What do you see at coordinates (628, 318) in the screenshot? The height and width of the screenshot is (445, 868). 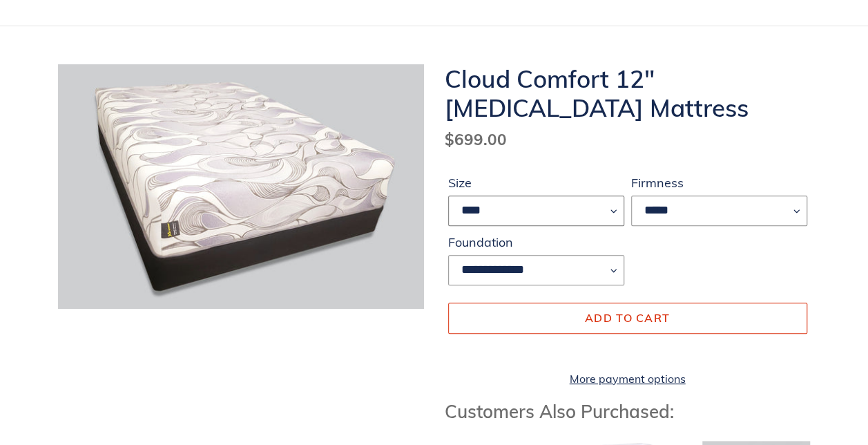 I see `button: Add to cart` at bounding box center [628, 318].